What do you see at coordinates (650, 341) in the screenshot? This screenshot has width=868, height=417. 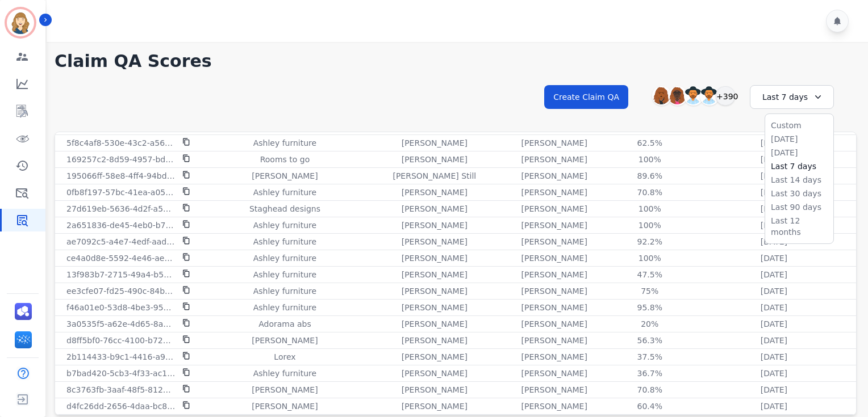 I see `div: 56.3%` at bounding box center [650, 341].